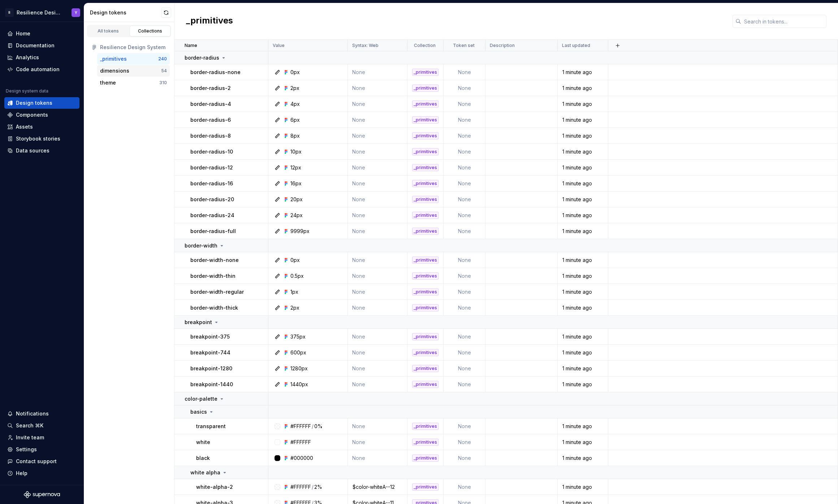 The width and height of the screenshot is (838, 504). What do you see at coordinates (115, 71) in the screenshot?
I see `div: dimensions` at bounding box center [115, 71].